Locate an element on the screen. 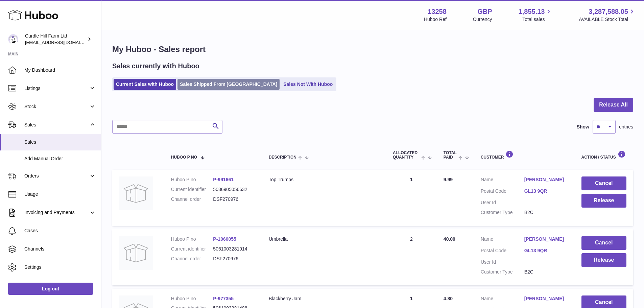 This screenshot has height=308, width=644. div: Top Trumps is located at coordinates (324, 180).